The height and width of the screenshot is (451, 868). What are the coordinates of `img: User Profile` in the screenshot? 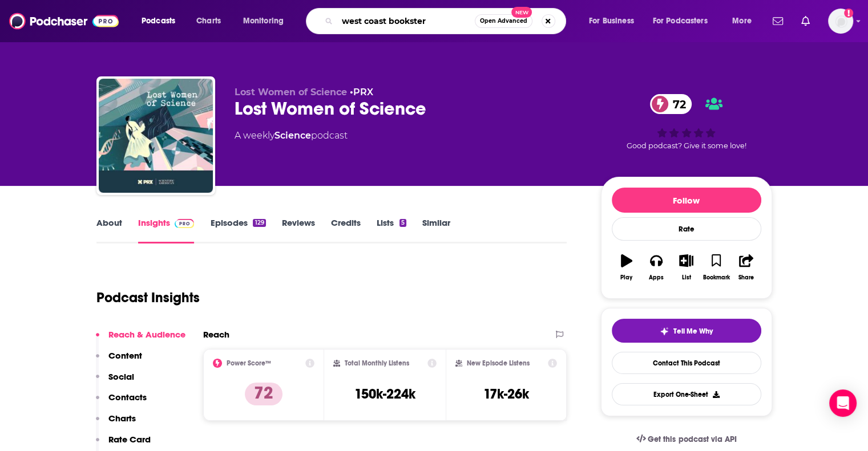 It's located at (841, 21).